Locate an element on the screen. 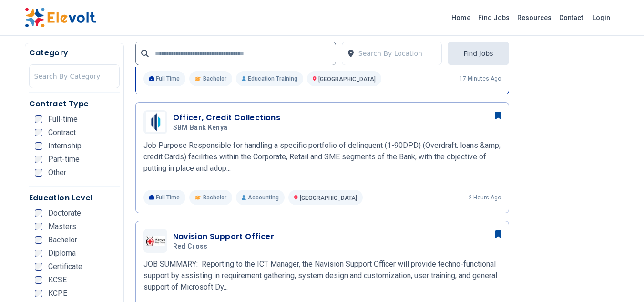  input: Certificate is located at coordinates (39, 267).